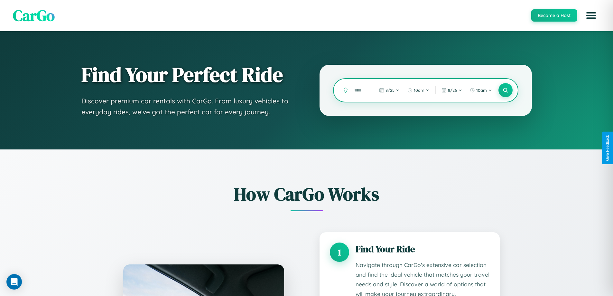 The image size is (613, 296). What do you see at coordinates (452, 90) in the screenshot?
I see `button: 8/26` at bounding box center [452, 90].